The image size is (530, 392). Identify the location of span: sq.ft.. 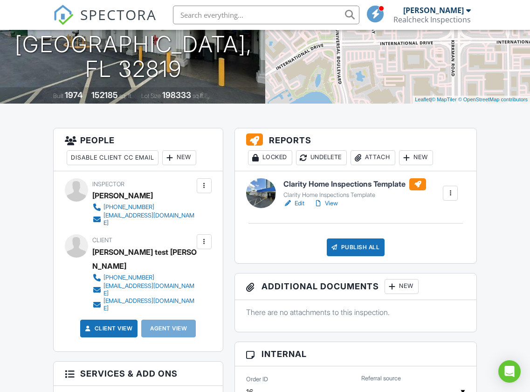
(198, 96).